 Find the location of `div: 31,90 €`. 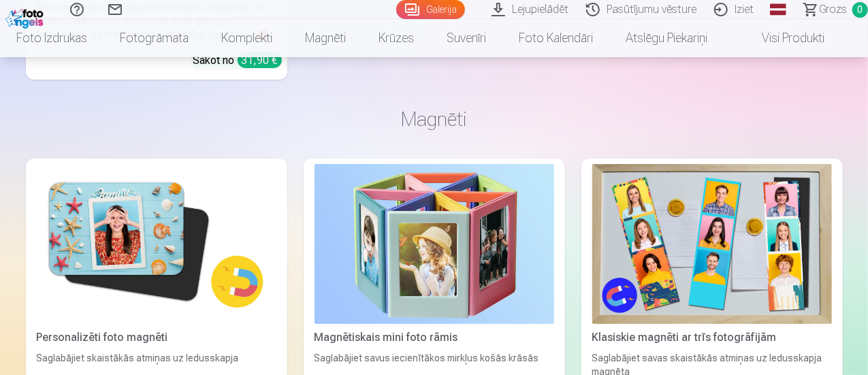

div: 31,90 € is located at coordinates (259, 60).